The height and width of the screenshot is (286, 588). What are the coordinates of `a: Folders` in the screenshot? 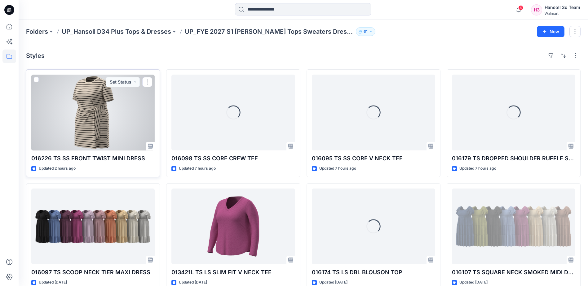 It's located at (37, 32).